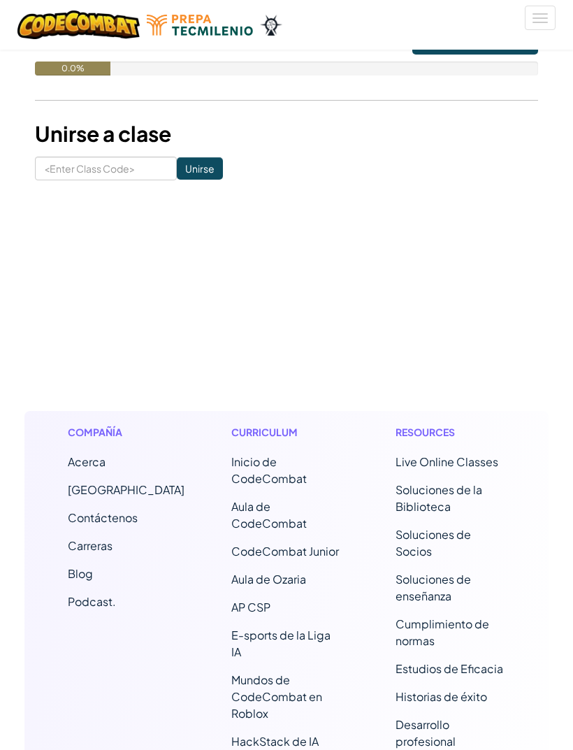 This screenshot has width=573, height=750. What do you see at coordinates (106, 168) in the screenshot?
I see `input: <Enter Class Code>` at bounding box center [106, 168].